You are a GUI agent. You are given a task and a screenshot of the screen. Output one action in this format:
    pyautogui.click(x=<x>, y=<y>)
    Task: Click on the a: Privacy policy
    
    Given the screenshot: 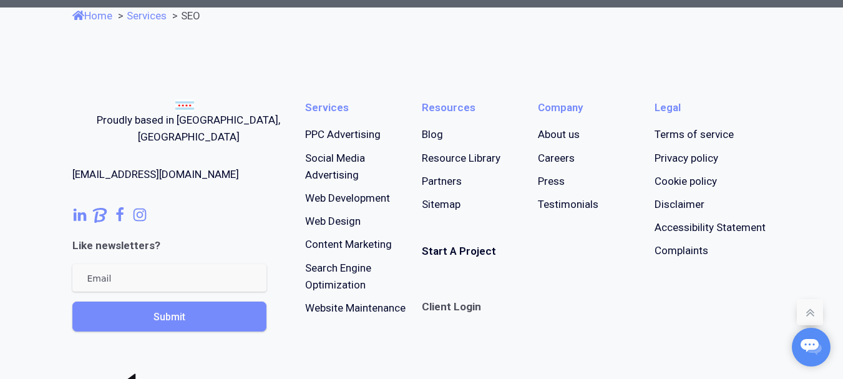 What is the action you would take?
    pyautogui.click(x=686, y=158)
    